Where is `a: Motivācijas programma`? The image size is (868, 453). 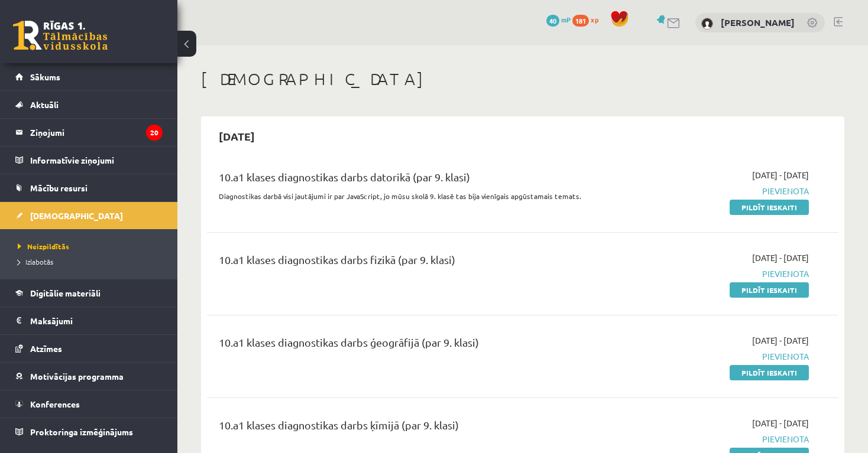 a: Motivācijas programma is located at coordinates (89, 377).